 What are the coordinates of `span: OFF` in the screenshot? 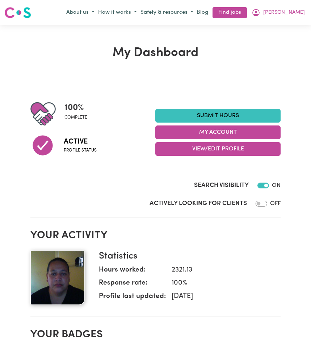 It's located at (275, 204).